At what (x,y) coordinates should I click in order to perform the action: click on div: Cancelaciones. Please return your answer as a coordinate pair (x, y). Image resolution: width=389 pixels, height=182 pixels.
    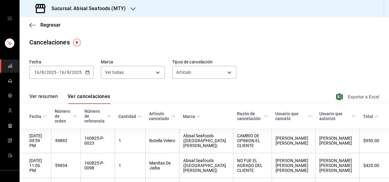
    Looking at the image, I should click on (50, 42).